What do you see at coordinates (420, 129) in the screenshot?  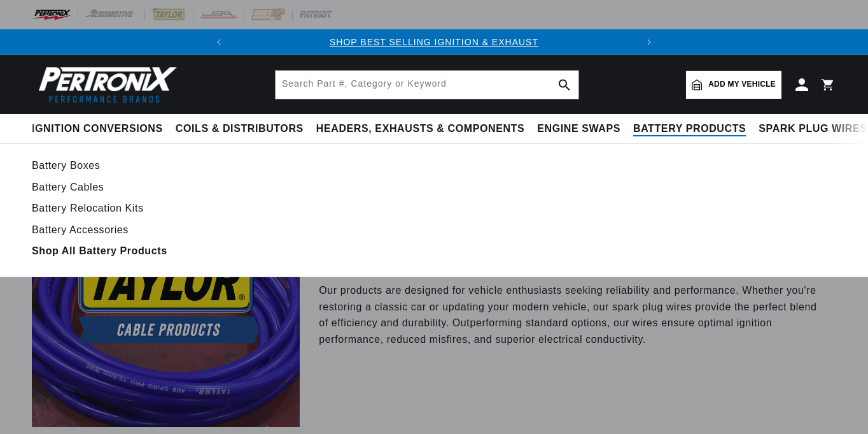 I see `summary: Headers, Exhausts & Components` at bounding box center [420, 129].